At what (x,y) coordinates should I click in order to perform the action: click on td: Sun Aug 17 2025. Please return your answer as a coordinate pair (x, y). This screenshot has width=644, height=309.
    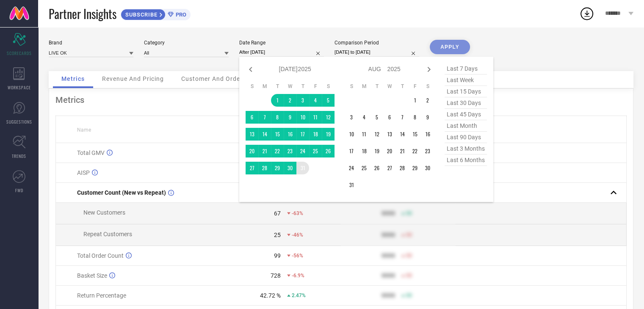
    Looking at the image, I should click on (351, 151).